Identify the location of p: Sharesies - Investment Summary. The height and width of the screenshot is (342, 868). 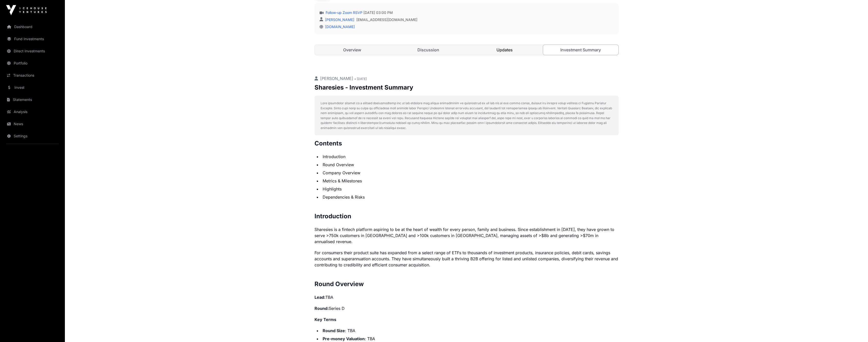
(467, 87).